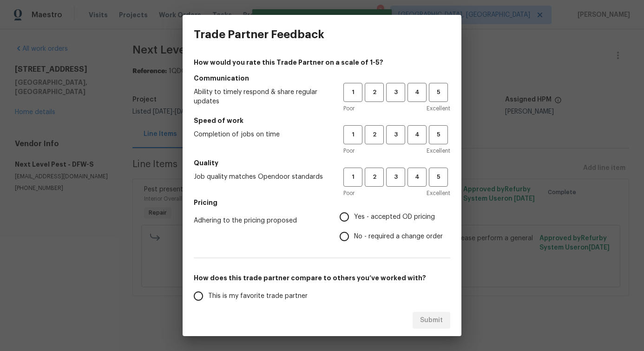 The width and height of the screenshot is (644, 351). What do you see at coordinates (398, 236) in the screenshot?
I see `span: No - required a change order` at bounding box center [398, 236].